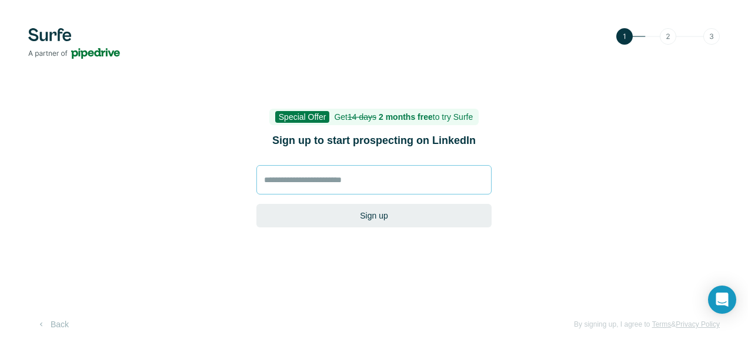  I want to click on span: Get to try Surfe, so click(404, 117).